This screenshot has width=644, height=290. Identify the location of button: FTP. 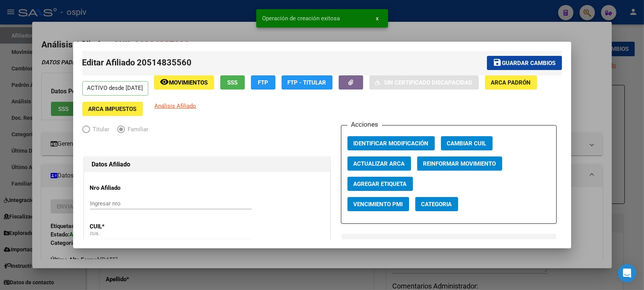
(263, 82).